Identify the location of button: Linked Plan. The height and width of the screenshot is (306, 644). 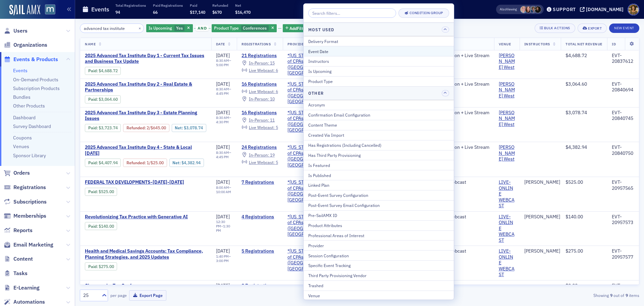
(379, 185).